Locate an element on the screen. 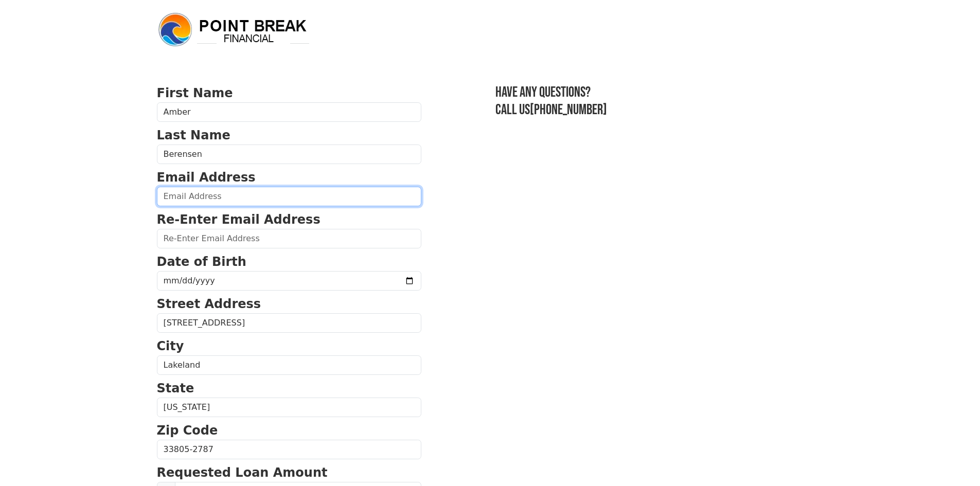 This screenshot has height=486, width=980. img: logo.png is located at coordinates (234, 30).